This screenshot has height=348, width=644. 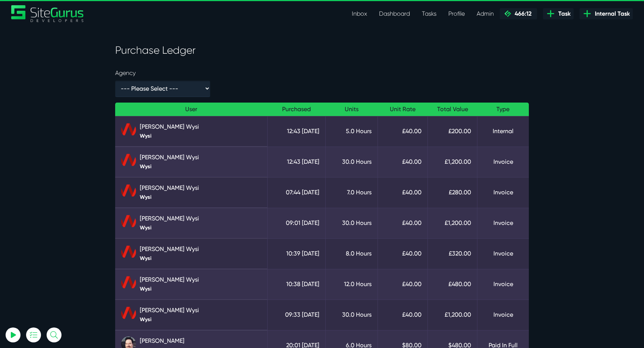 I want to click on td: 5.0 Hours, so click(x=351, y=131).